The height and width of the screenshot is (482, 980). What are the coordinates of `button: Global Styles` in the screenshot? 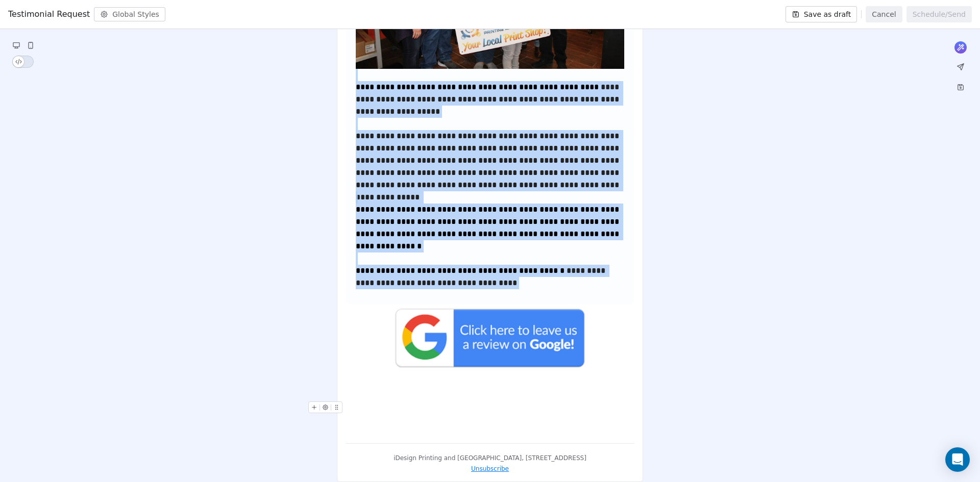 It's located at (130, 15).